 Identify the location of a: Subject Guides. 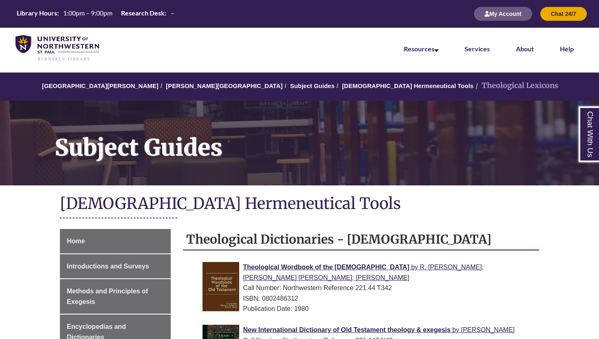
(312, 86).